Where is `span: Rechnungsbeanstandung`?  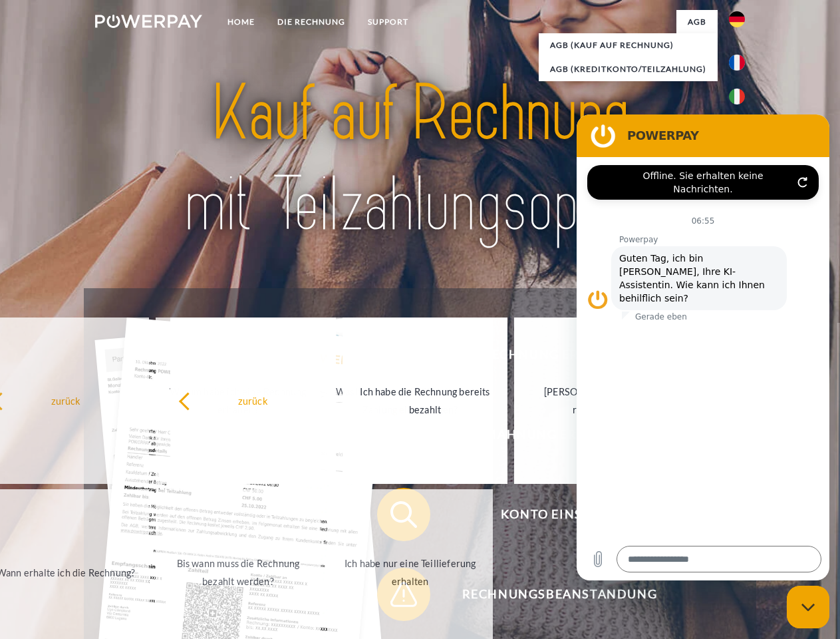
span: Rechnungsbeanstandung is located at coordinates (560, 595).